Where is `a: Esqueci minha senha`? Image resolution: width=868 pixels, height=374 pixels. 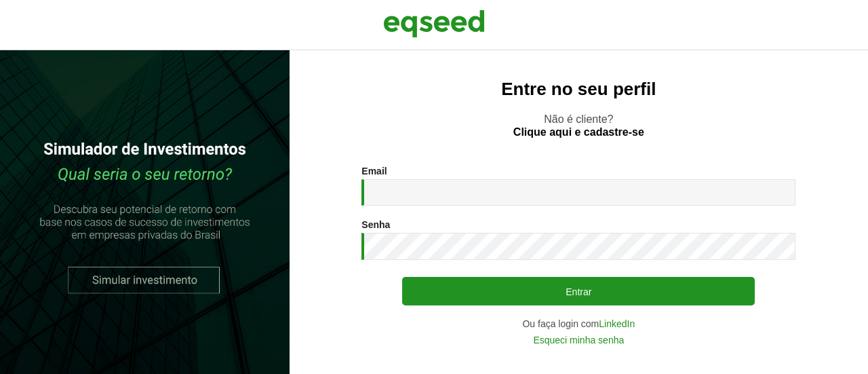
a: Esqueci minha senha is located at coordinates (578, 340).